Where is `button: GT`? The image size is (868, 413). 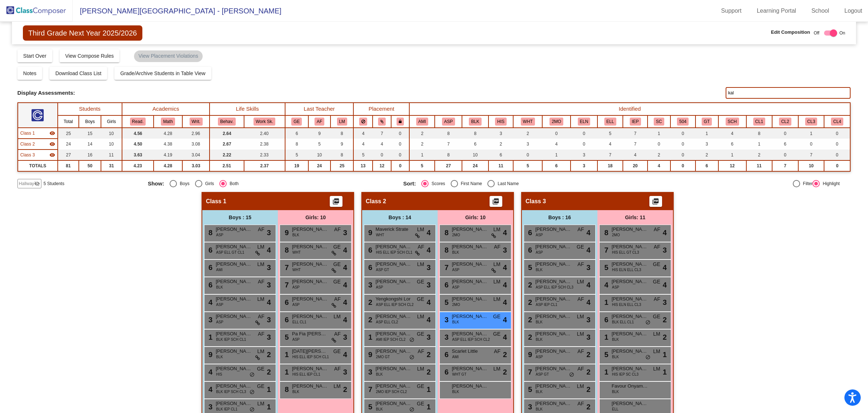 button: GT is located at coordinates (706, 122).